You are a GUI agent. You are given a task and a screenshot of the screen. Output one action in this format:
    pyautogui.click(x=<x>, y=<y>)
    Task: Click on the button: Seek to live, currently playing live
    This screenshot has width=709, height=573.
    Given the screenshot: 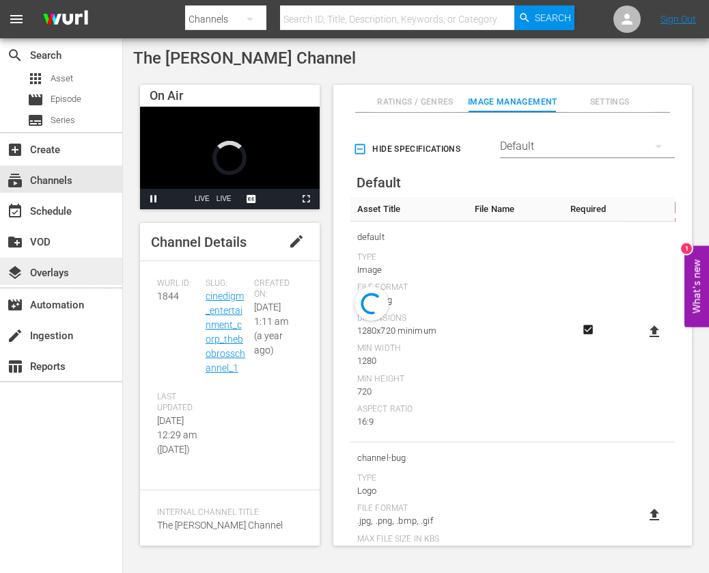 What is the action you would take?
    pyautogui.click(x=224, y=199)
    